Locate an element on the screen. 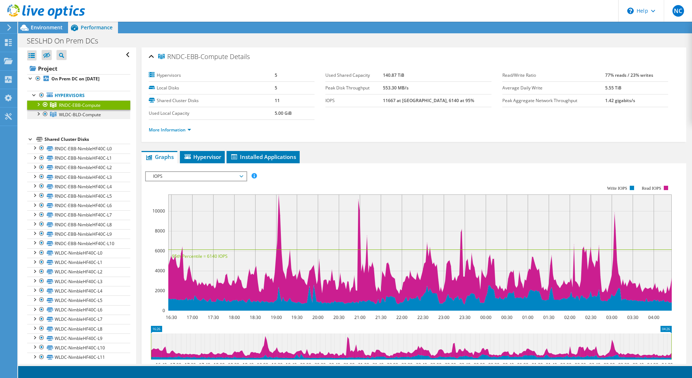 This screenshot has width=692, height=378. text: 04:20 is located at coordinates (667, 365).